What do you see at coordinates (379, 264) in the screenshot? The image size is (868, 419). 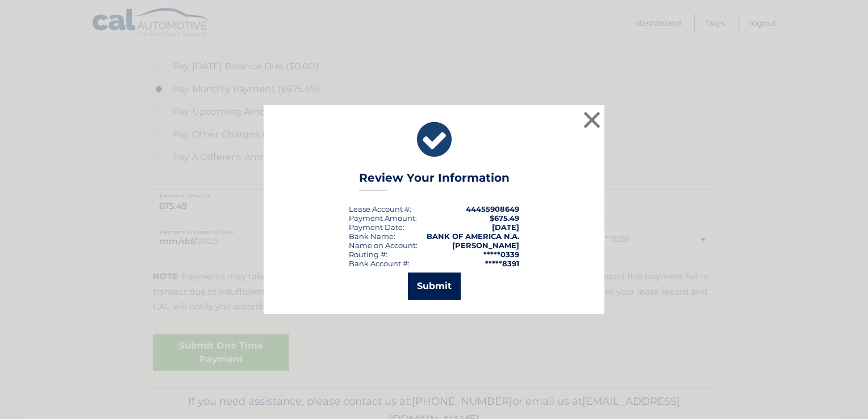 I see `div: Bank Account #:` at bounding box center [379, 264].